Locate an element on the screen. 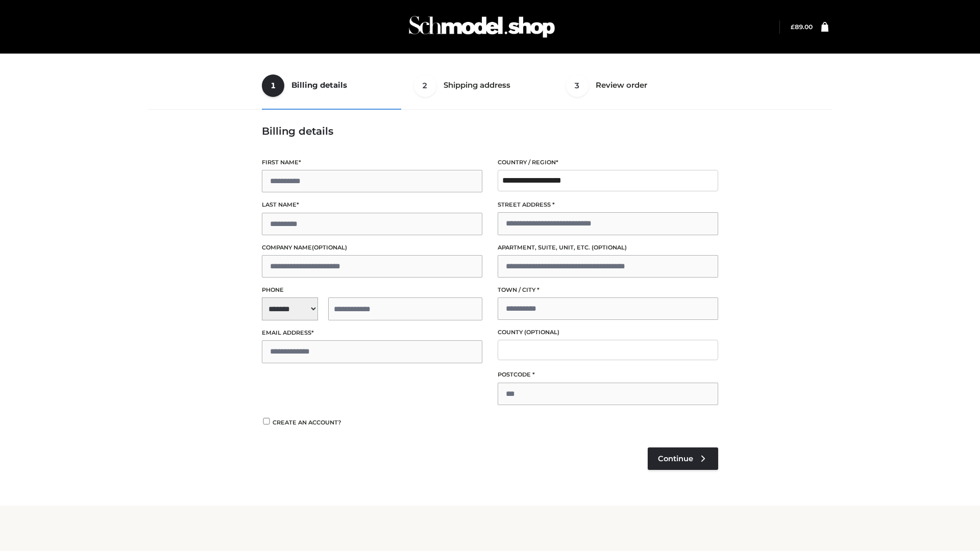 The width and height of the screenshot is (980, 551). a: Schmodel Admin 964 is located at coordinates (482, 26).